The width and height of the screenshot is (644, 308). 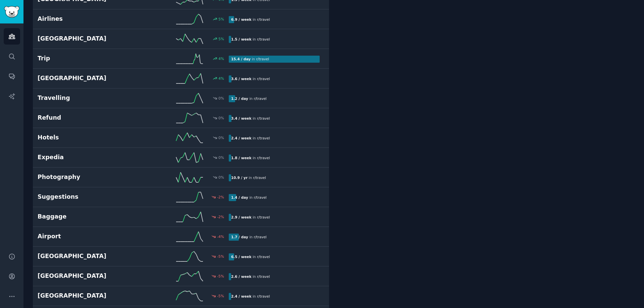 What do you see at coordinates (181, 118) in the screenshot?
I see `a: Refund0%3.4 / weekin r/travel` at bounding box center [181, 118].